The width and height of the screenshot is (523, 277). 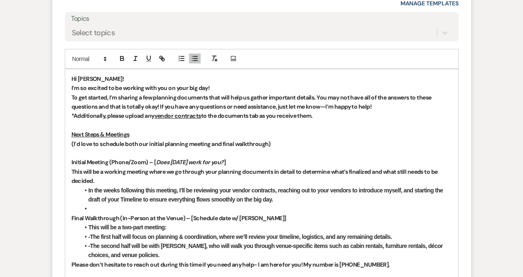 What do you see at coordinates (149, 162) in the screenshot?
I see `strong: Initial Meeting (Phone/Zoom) – [ ]` at bounding box center [149, 162].